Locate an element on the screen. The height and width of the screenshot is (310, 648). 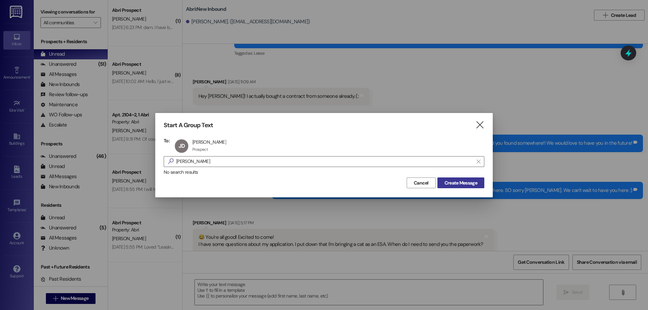
button: Clear text is located at coordinates (479, 162).